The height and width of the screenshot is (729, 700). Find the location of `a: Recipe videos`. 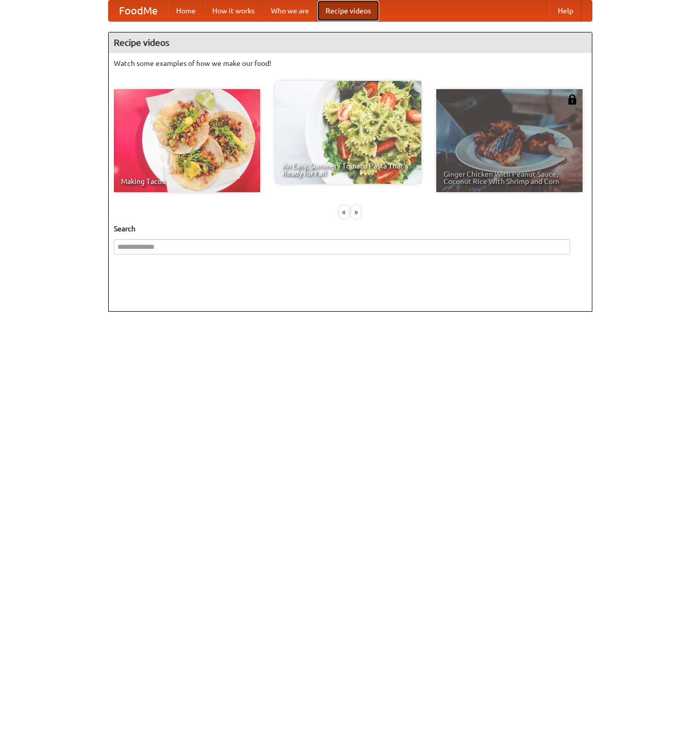

a: Recipe videos is located at coordinates (348, 11).